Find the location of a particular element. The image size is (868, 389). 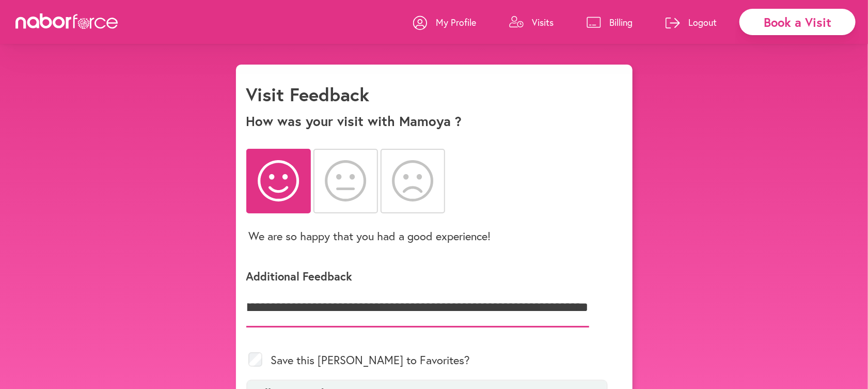

a: Logout is located at coordinates (691, 22).